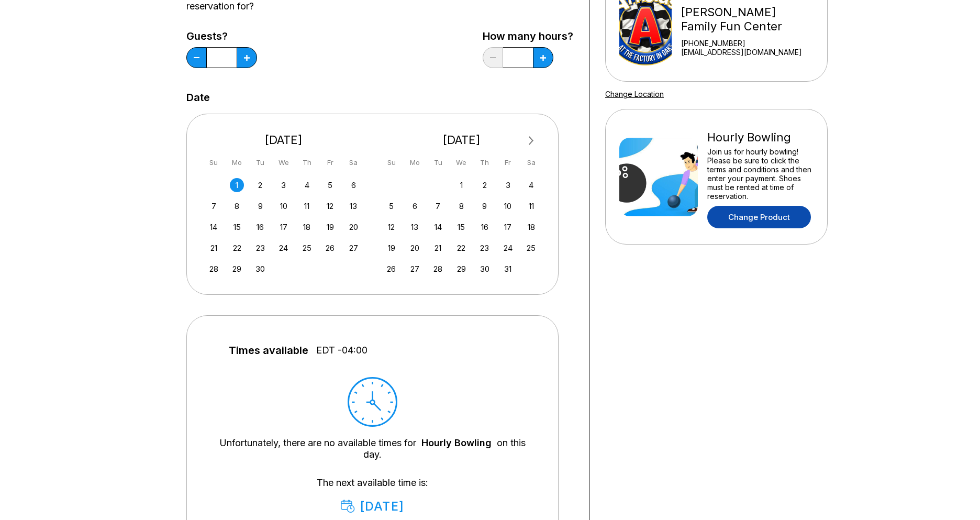  What do you see at coordinates (237, 248) in the screenshot?
I see `div: Choose Monday, September 22nd, 2025` at bounding box center [237, 248].